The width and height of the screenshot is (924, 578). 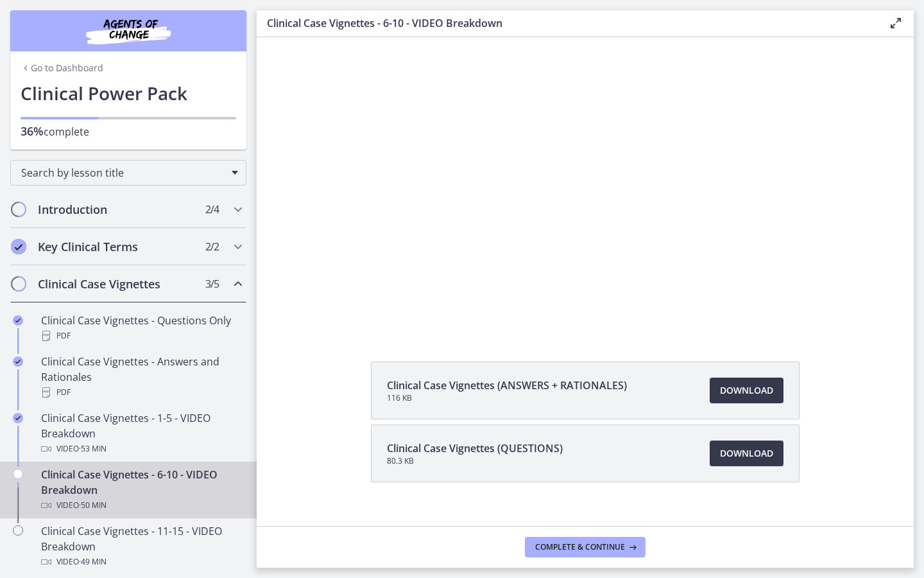 What do you see at coordinates (212, 247) in the screenshot?
I see `span: 2 / 2` at bounding box center [212, 247].